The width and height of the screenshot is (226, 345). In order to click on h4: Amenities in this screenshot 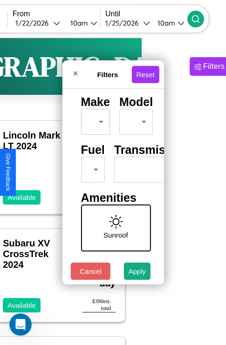, I will do `click(113, 198)`.